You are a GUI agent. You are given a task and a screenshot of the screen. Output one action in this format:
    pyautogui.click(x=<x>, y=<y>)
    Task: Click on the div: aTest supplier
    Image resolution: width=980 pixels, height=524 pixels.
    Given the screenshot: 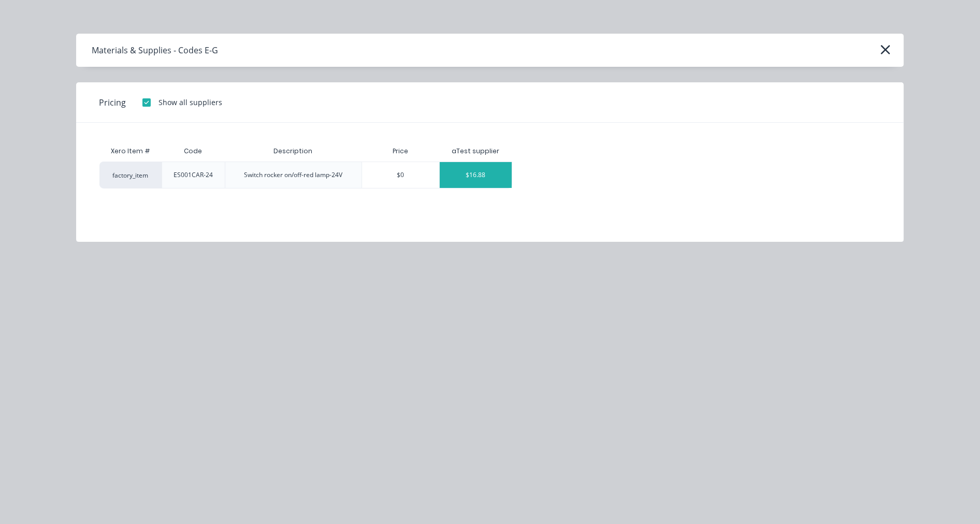 What is the action you would take?
    pyautogui.click(x=476, y=151)
    